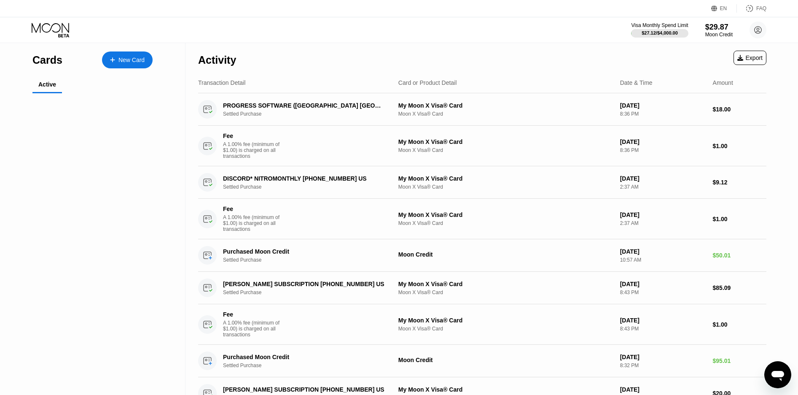 Image resolution: width=798 pixels, height=395 pixels. I want to click on div: Card or Product Detail, so click(428, 83).